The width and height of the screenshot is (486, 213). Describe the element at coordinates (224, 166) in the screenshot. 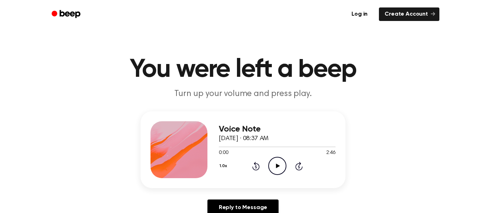

I see `button: 1.0x` at that location.